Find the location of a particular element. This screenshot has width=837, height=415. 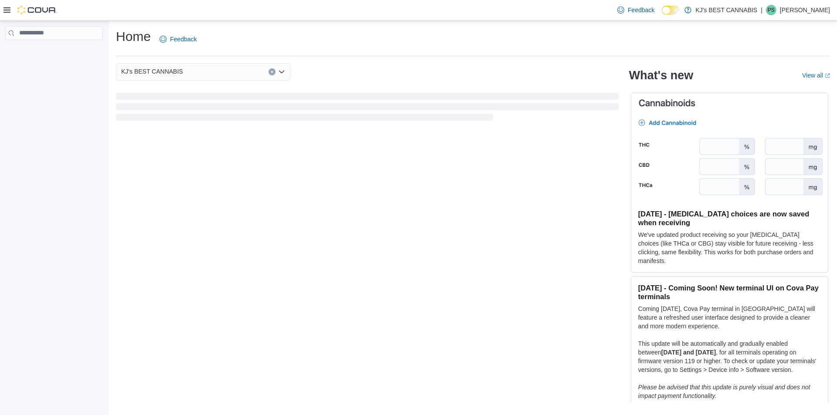

h2: What's new is located at coordinates (660, 75).